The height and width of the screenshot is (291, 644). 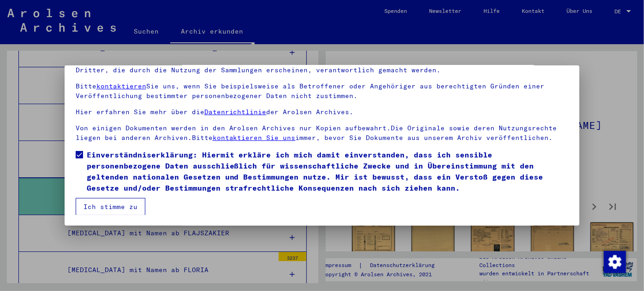 What do you see at coordinates (322, 112) in the screenshot?
I see `p: Hier erfahren Sie mehr über die der Arolsen Archives.` at bounding box center [322, 112].